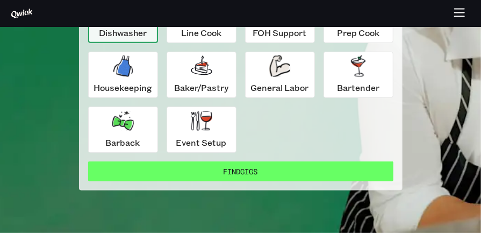  Describe the element at coordinates (202, 130) in the screenshot. I see `button: Event Setup` at that location.